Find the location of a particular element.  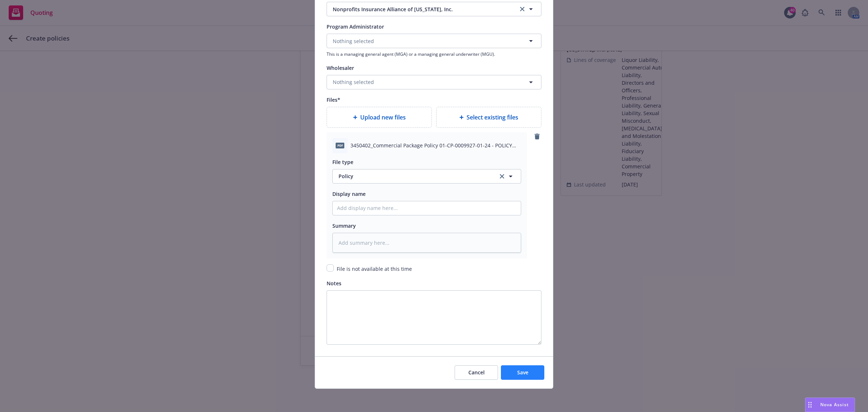

span: Upload new files is located at coordinates (383, 117).